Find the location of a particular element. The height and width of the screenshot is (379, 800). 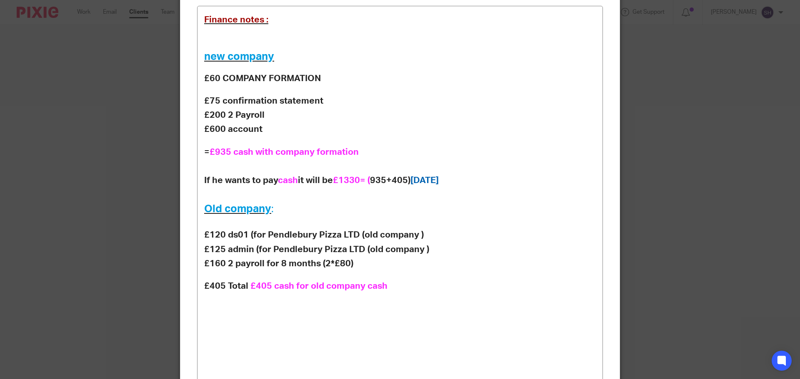

strong: £125 admin (for Pendlebury Pizza LTD (old company ) is located at coordinates (317, 249).